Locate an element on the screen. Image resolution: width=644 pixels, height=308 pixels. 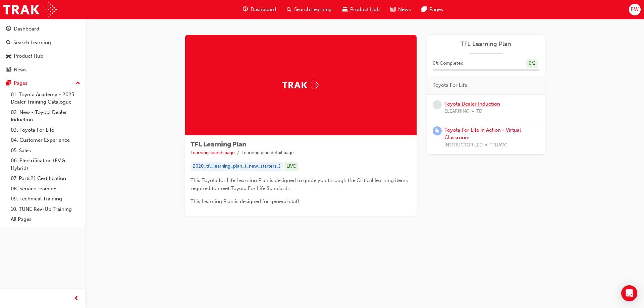
span: News is located at coordinates (404, 9).